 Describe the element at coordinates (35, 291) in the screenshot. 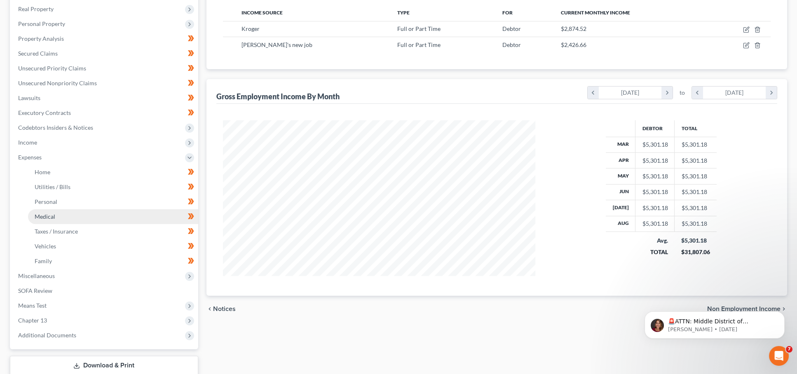

I see `span: SOFA Review` at that location.